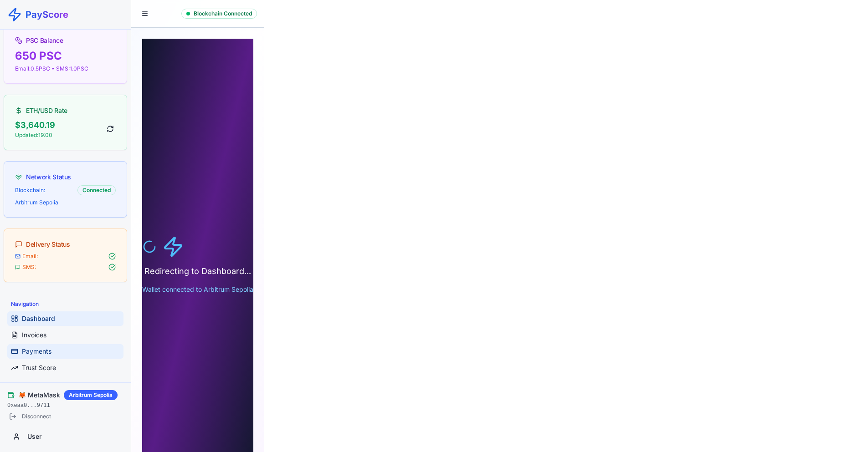  Describe the element at coordinates (65, 351) in the screenshot. I see `a: Payments` at that location.